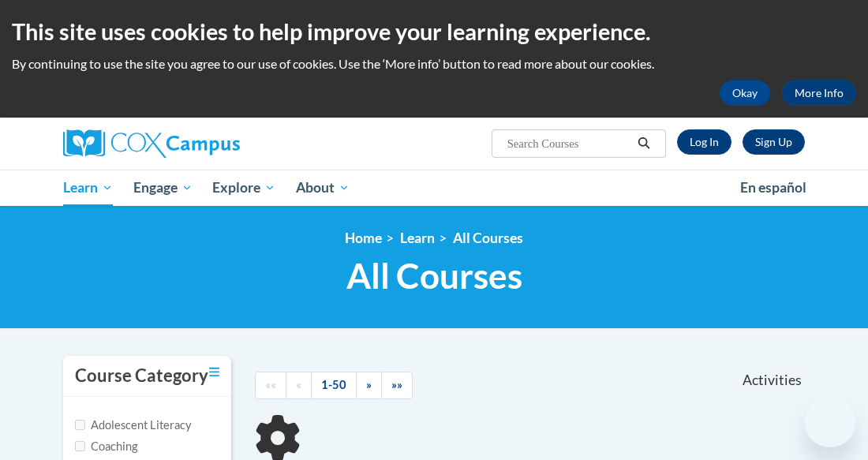 This screenshot has width=868, height=460. What do you see at coordinates (179, 144) in the screenshot?
I see `a: Cox Campus` at bounding box center [179, 144].